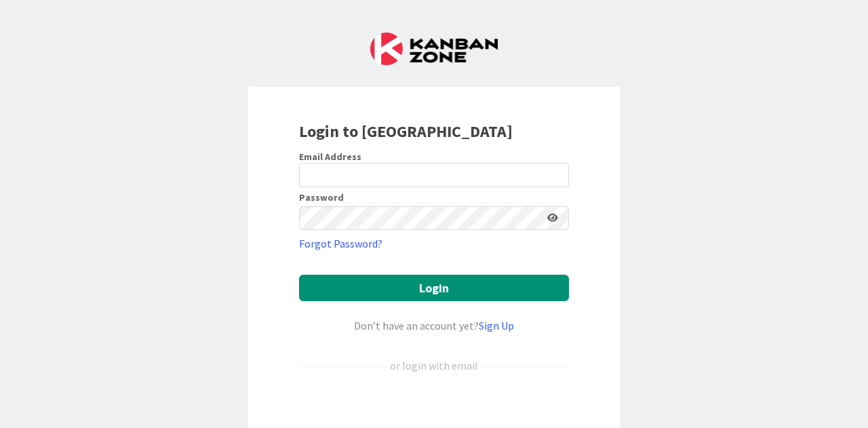 The width and height of the screenshot is (868, 428). I want to click on label: Email Address, so click(330, 157).